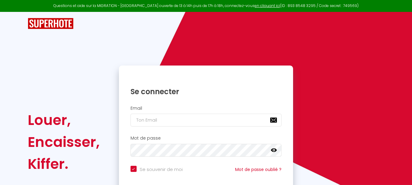 The height and width of the screenshot is (185, 412). What do you see at coordinates (259, 170) in the screenshot?
I see `a: Mot de passe oublié ?` at bounding box center [259, 170].